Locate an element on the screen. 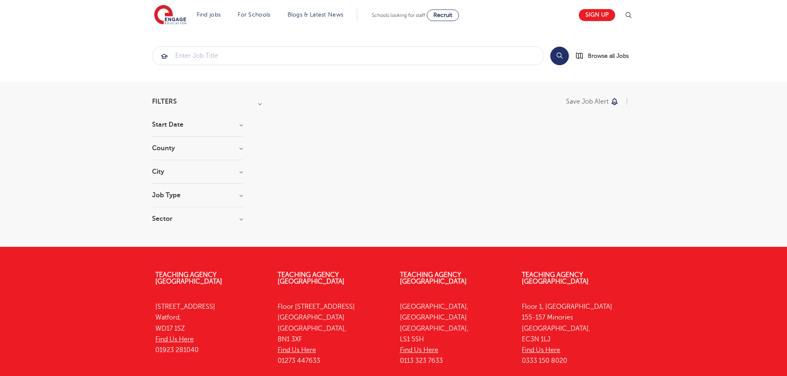 Image resolution: width=787 pixels, height=376 pixels. a: Blogs & Latest News is located at coordinates (315, 14).